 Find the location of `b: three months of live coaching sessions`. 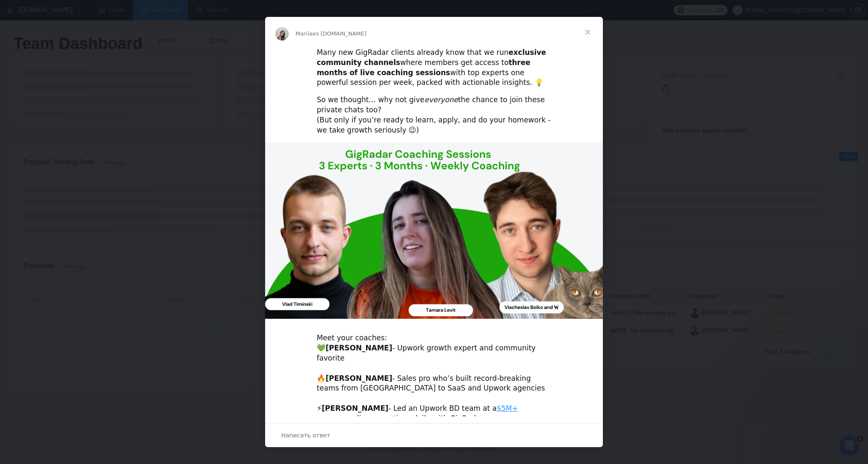

b: three months of live coaching sessions is located at coordinates (424, 67).